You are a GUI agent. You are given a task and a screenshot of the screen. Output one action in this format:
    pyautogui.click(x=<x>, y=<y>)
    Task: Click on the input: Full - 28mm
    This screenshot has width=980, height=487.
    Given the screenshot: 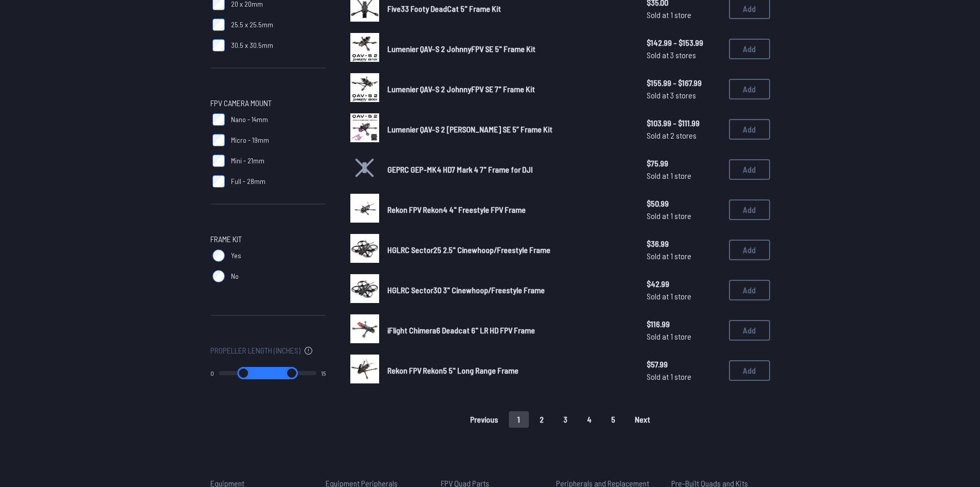 What is the action you would take?
    pyautogui.click(x=218, y=181)
    